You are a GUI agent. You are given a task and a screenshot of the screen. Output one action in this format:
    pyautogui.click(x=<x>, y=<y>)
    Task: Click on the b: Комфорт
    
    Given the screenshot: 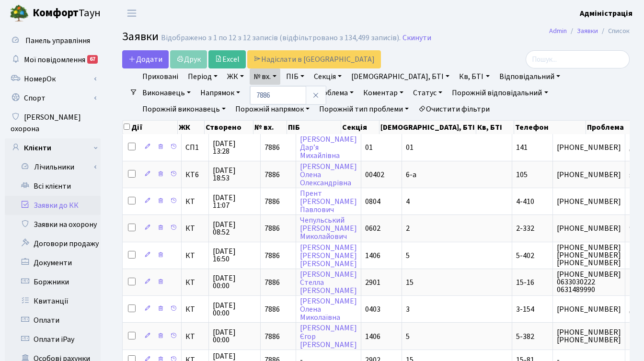 What is the action you would take?
    pyautogui.click(x=55, y=13)
    